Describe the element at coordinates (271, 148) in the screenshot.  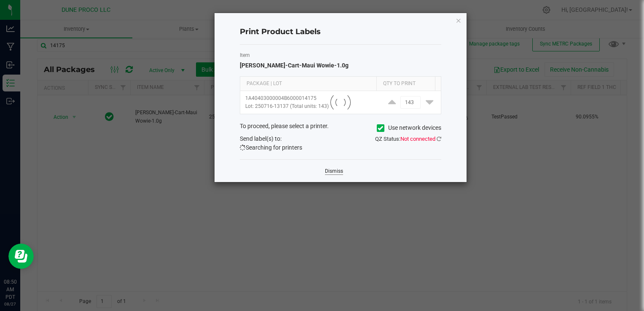
I see `span: Searching for printers` at that location.